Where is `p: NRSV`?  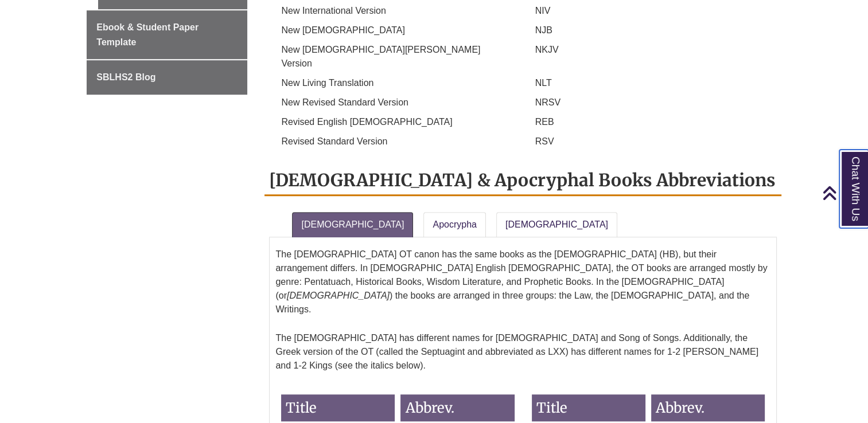 p: NRSV is located at coordinates (650, 103).